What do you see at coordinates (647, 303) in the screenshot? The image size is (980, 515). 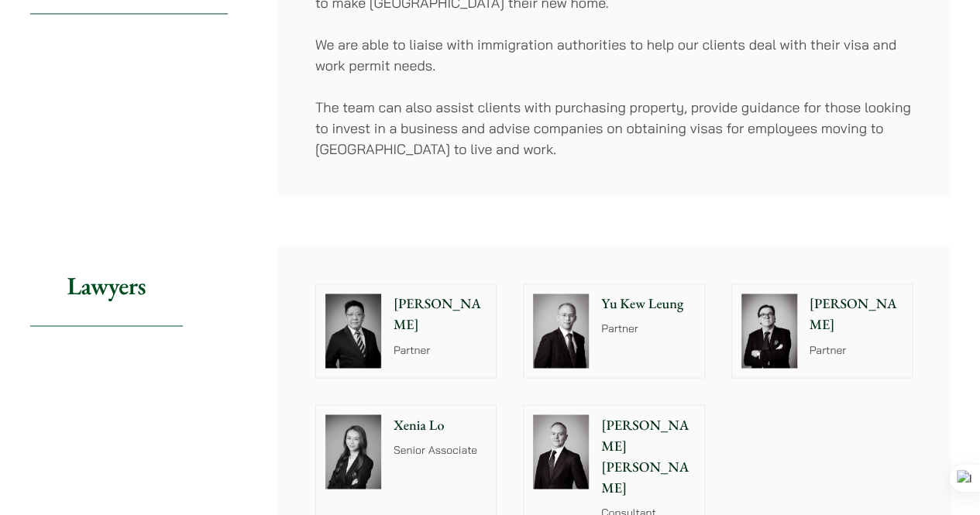 I see `p: Yu Kew Leung` at bounding box center [647, 303].